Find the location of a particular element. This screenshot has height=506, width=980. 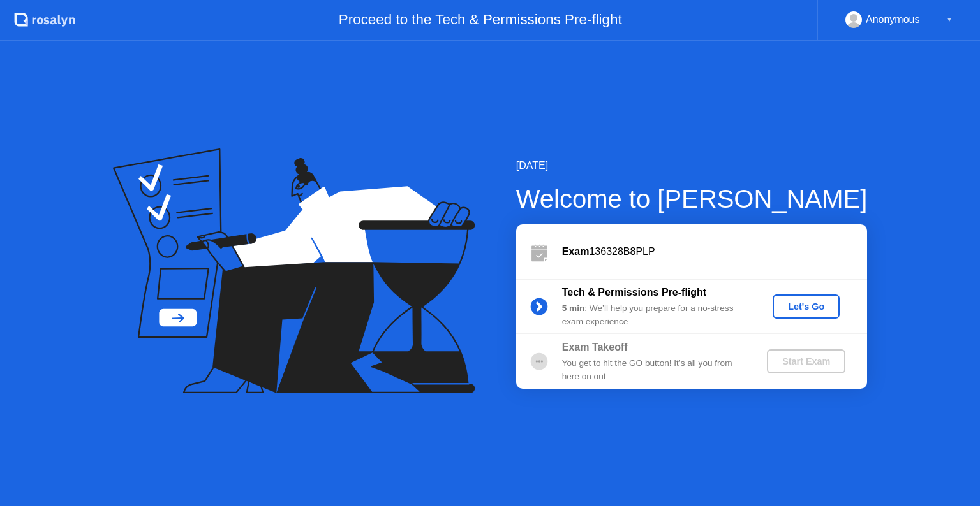

div: Start Exam is located at coordinates (806, 362).